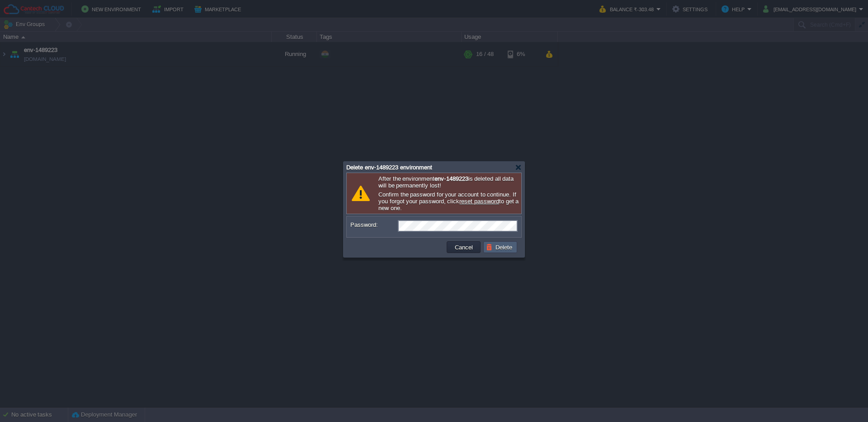 This screenshot has width=868, height=422. What do you see at coordinates (464, 247) in the screenshot?
I see `button: Cancel` at bounding box center [464, 247].